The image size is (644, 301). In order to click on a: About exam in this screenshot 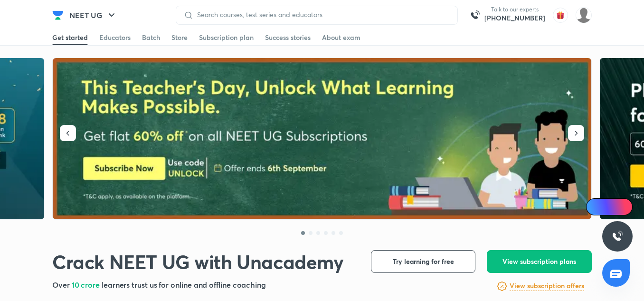, I will do `click(341, 38)`.